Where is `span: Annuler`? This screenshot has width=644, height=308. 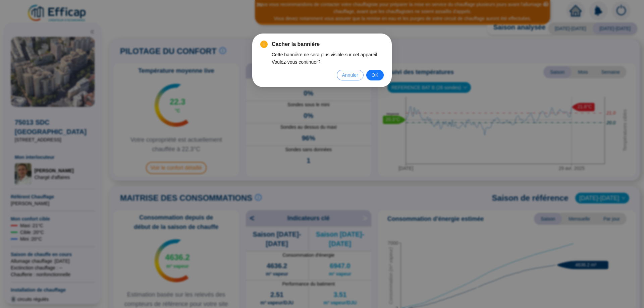
span: Annuler is located at coordinates (350, 75).